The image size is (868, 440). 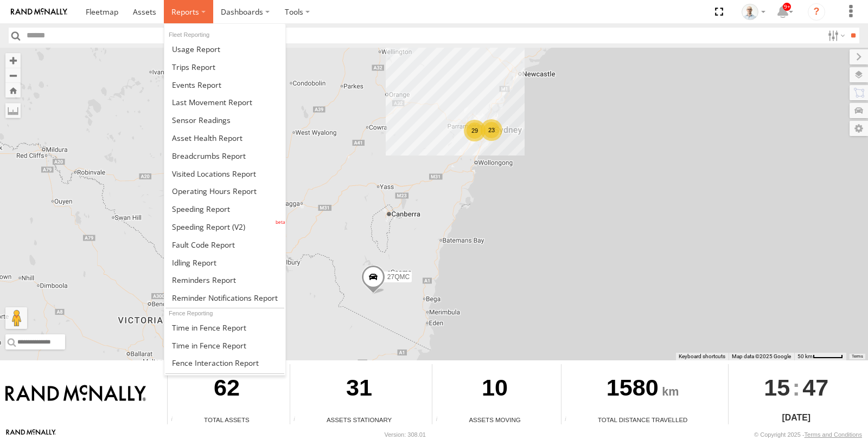 What do you see at coordinates (815, 387) in the screenshot?
I see `span: 47` at bounding box center [815, 387].